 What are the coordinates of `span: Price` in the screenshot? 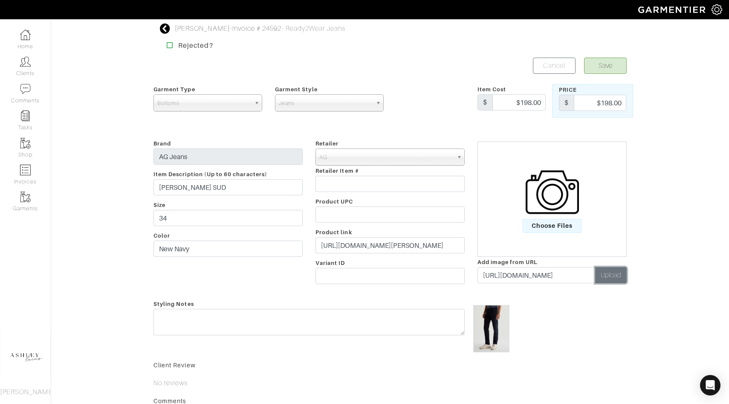 It's located at (568, 90).